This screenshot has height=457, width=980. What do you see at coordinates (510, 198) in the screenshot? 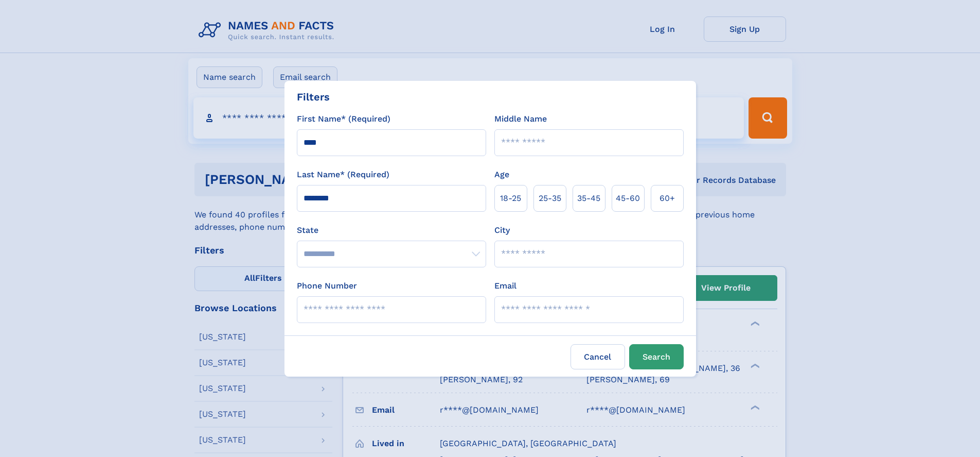
I see `span: 18‑25` at bounding box center [510, 198].